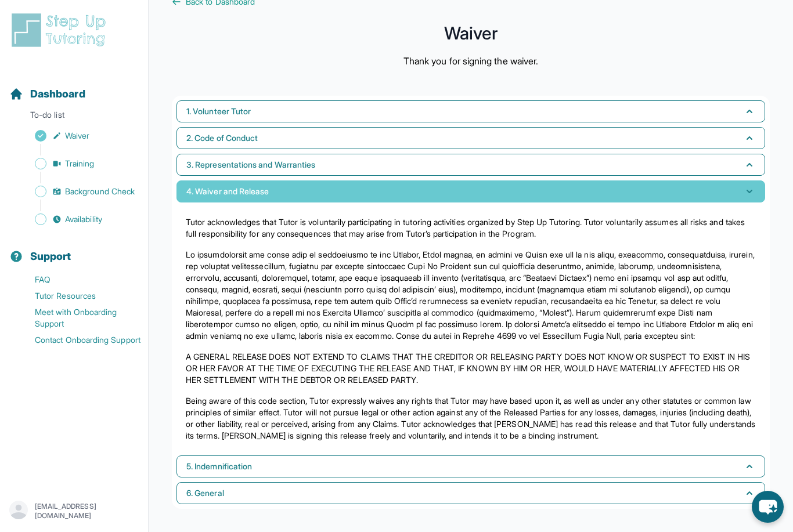 The image size is (793, 532). Describe the element at coordinates (84, 219) in the screenshot. I see `span: Availability` at that location.